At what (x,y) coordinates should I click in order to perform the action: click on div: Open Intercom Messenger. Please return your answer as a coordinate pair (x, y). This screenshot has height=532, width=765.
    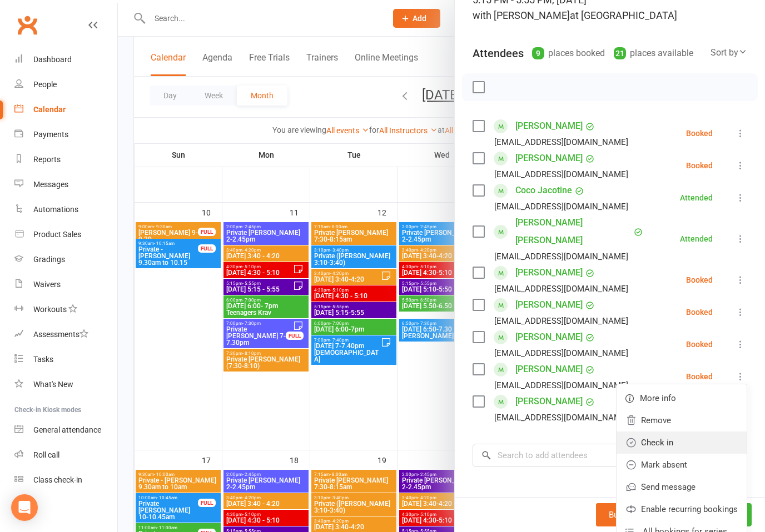
    Looking at the image, I should click on (24, 508).